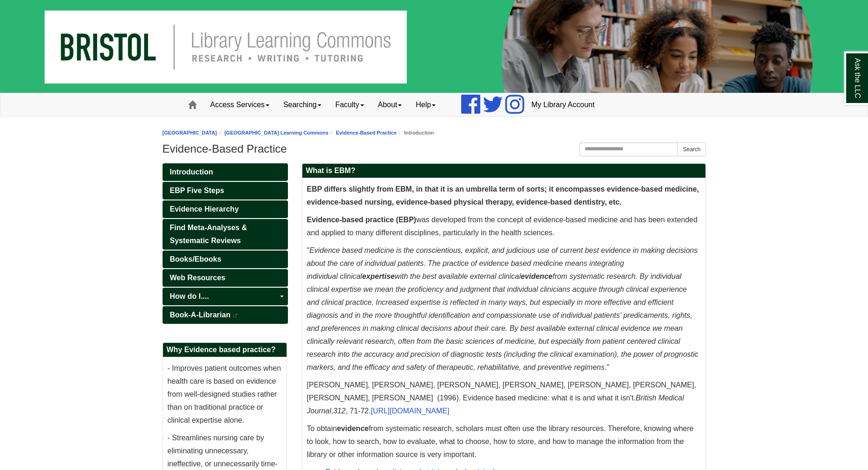  Describe the element at coordinates (362, 220) in the screenshot. I see `strong: Evidence-based practice (EBP)` at that location.